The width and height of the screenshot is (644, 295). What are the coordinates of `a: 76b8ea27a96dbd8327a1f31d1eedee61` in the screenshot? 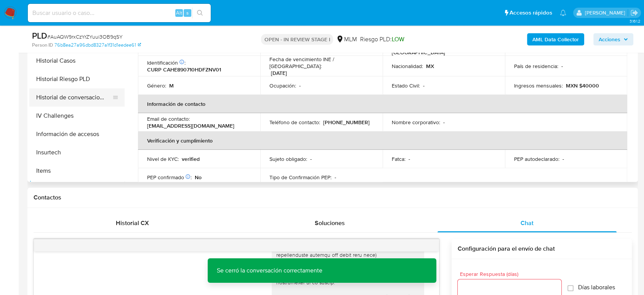 It's located at (98, 45).